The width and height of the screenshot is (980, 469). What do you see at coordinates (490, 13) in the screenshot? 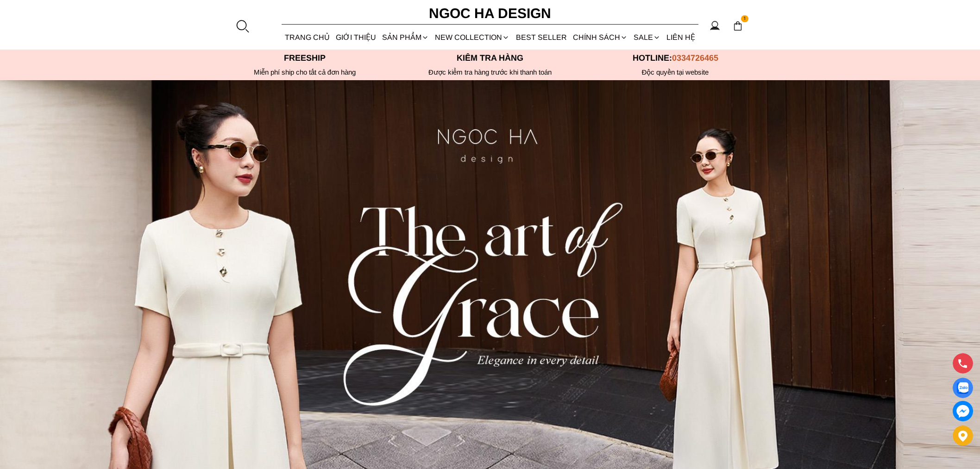
I see `h6: Ngoc Ha Design` at bounding box center [490, 13].